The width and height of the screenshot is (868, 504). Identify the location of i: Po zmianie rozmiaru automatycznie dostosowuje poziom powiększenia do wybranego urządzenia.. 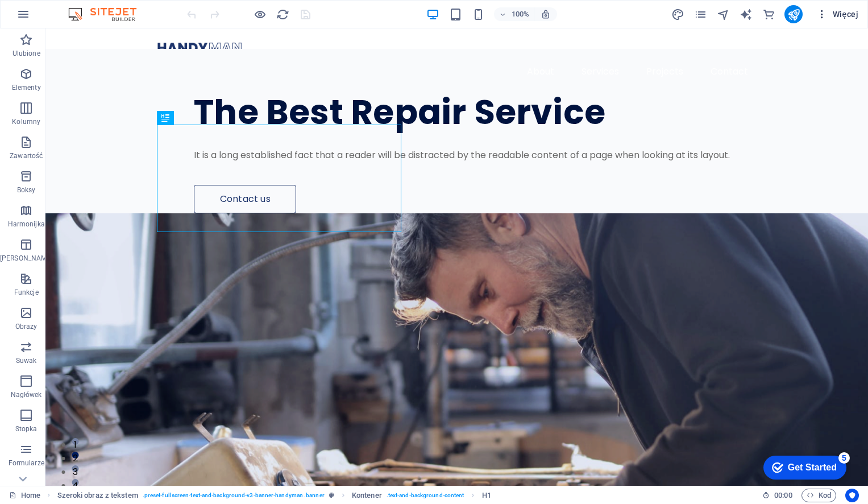
(545, 14).